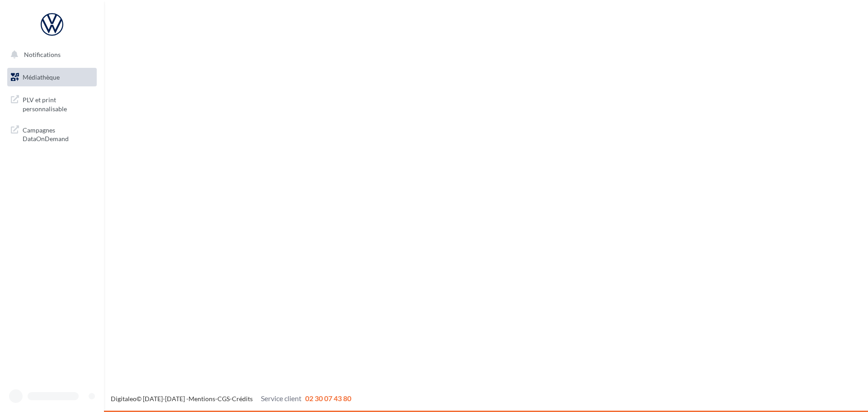 This screenshot has height=412, width=868. Describe the element at coordinates (202, 398) in the screenshot. I see `a: Mentions` at that location.